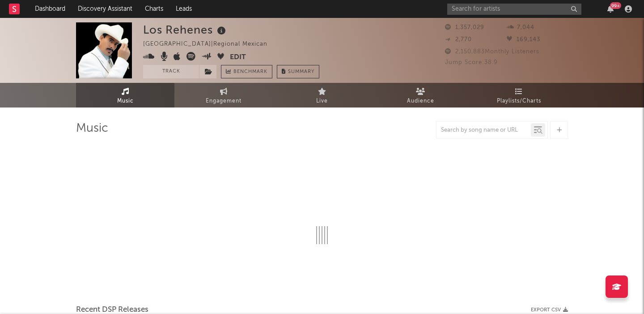  I want to click on span: Benchmark, so click(251, 72).